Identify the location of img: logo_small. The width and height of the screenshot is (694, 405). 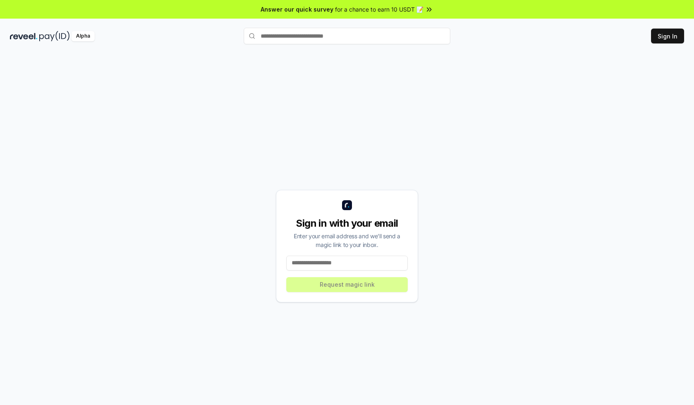
(347, 205).